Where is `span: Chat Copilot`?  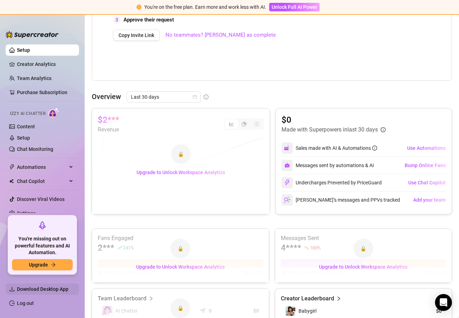 span: Chat Copilot is located at coordinates (42, 181).